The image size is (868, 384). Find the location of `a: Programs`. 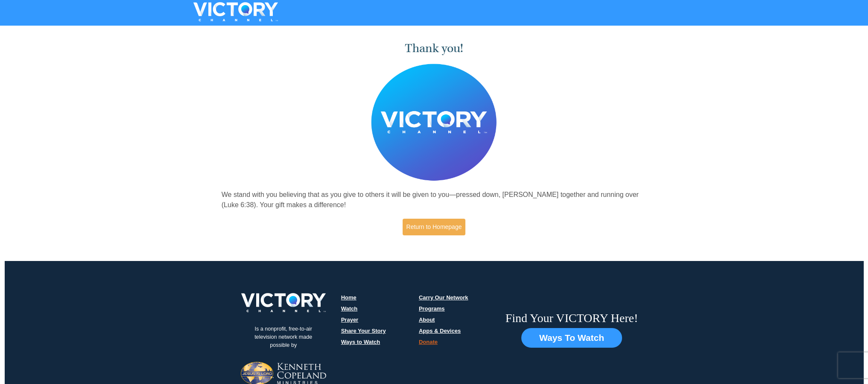

a: Programs is located at coordinates (432, 308).